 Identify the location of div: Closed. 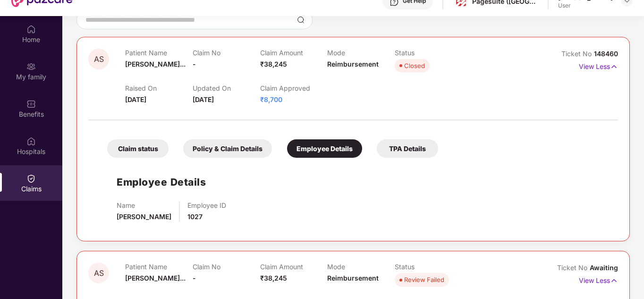
(414, 65).